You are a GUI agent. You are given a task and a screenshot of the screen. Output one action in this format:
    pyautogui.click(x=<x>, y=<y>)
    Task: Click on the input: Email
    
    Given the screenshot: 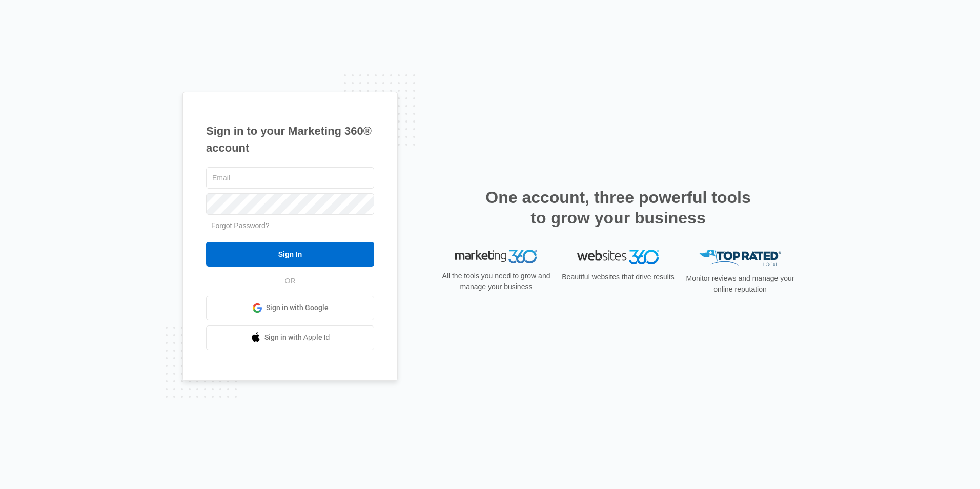 What is the action you would take?
    pyautogui.click(x=290, y=178)
    